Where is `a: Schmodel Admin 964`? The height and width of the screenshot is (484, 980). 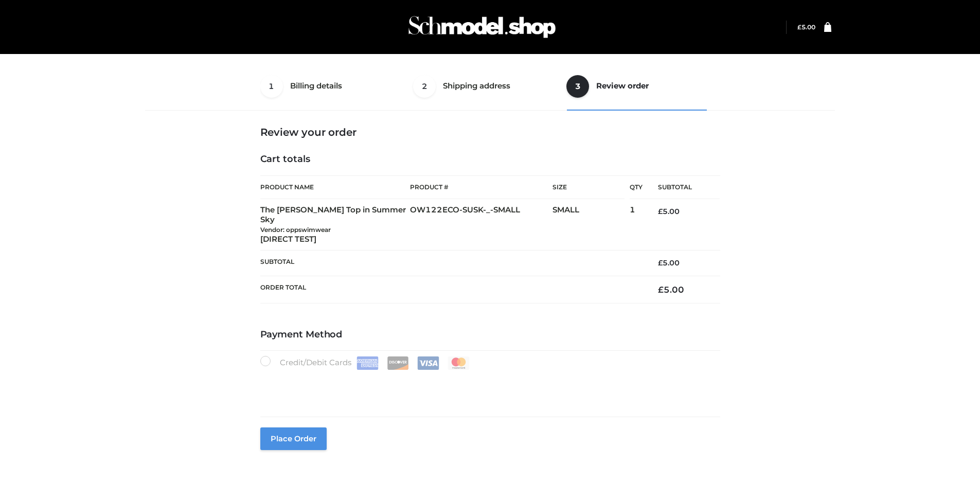
a: Schmodel Admin 964 is located at coordinates (482, 27).